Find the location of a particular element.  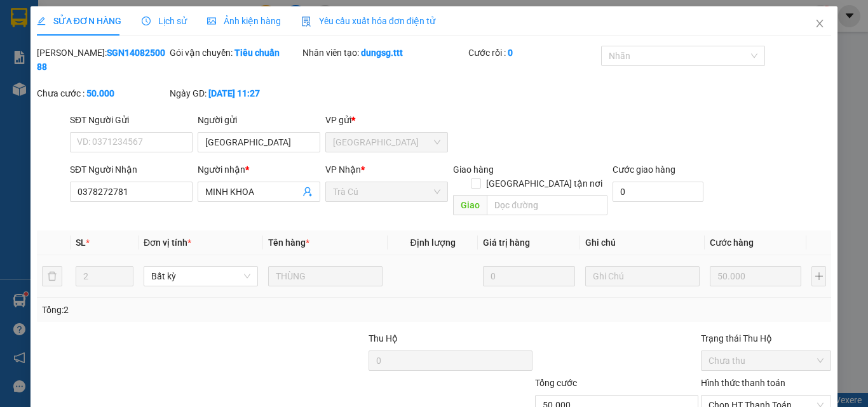

input: VD: Bàn, Ghế is located at coordinates (326, 276).